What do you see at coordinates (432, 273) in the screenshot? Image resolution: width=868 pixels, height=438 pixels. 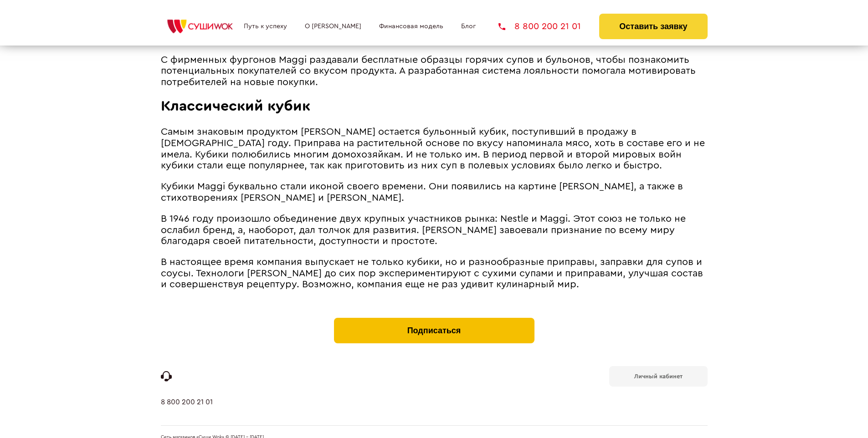 I see `span: В настоящее время компания выпускает не только кубики, но и разнообразные приправы, заправки для ...` at bounding box center [432, 273].